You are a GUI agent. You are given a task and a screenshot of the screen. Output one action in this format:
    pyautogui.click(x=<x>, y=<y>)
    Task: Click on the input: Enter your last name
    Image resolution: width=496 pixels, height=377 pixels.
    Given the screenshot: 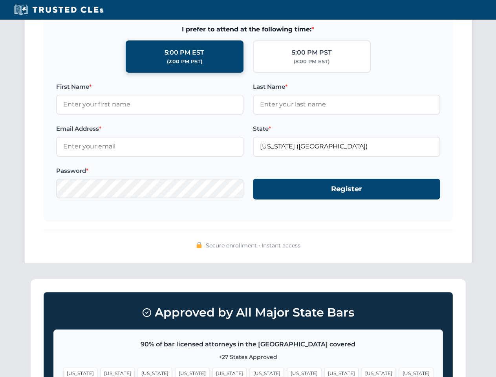 What is the action you would take?
    pyautogui.click(x=346, y=104)
    